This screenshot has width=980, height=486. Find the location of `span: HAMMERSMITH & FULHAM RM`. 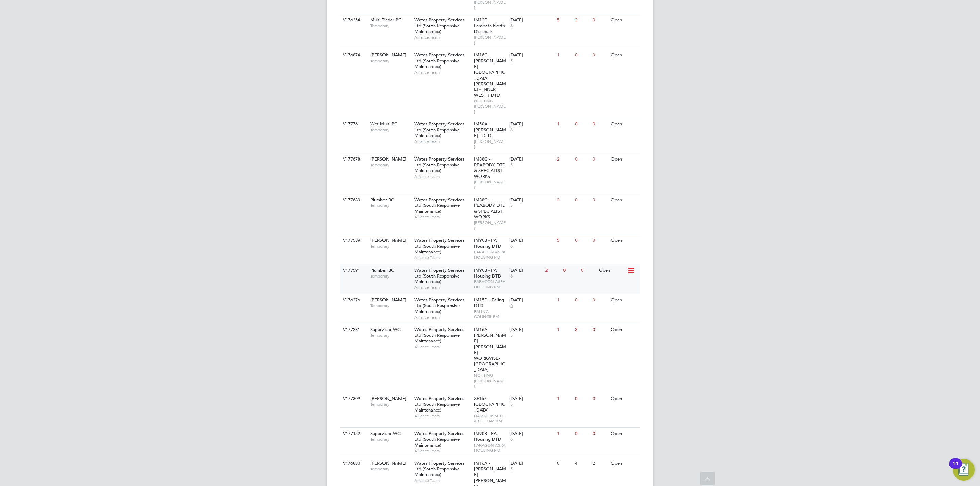

span: HAMMERSMITH & FULHAM RM is located at coordinates (490, 419).